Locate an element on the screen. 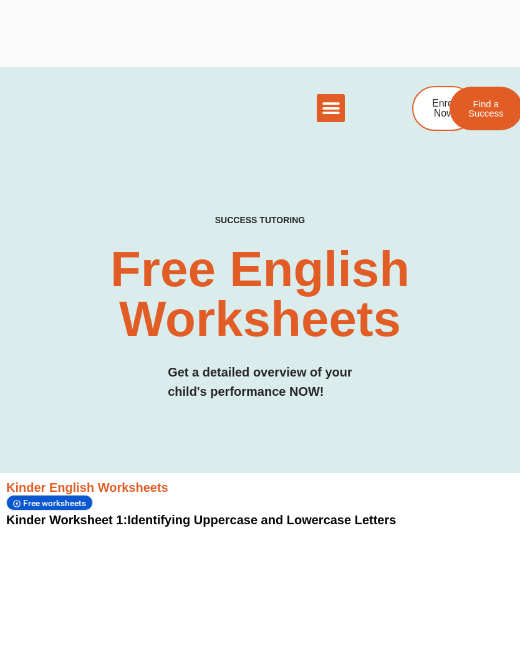 The height and width of the screenshot is (667, 520). h3: Kinder English Worksheets is located at coordinates (260, 488).